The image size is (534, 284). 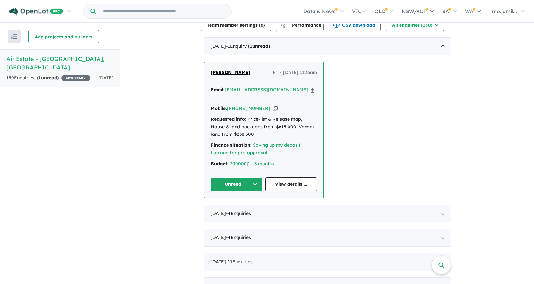 What do you see at coordinates (217, 90) in the screenshot?
I see `strong: Email:` at bounding box center [217, 90].